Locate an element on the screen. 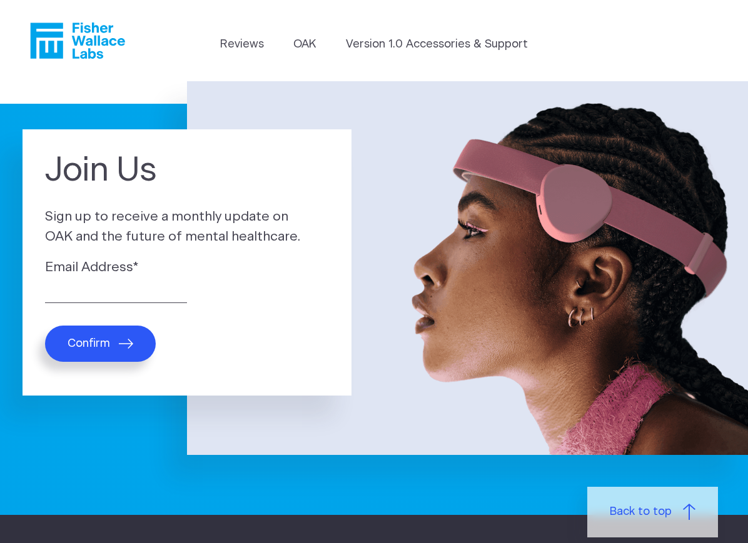  p: Sign up to receive a monthly update on OAK and the future of mental healthcare. is located at coordinates (187, 226).